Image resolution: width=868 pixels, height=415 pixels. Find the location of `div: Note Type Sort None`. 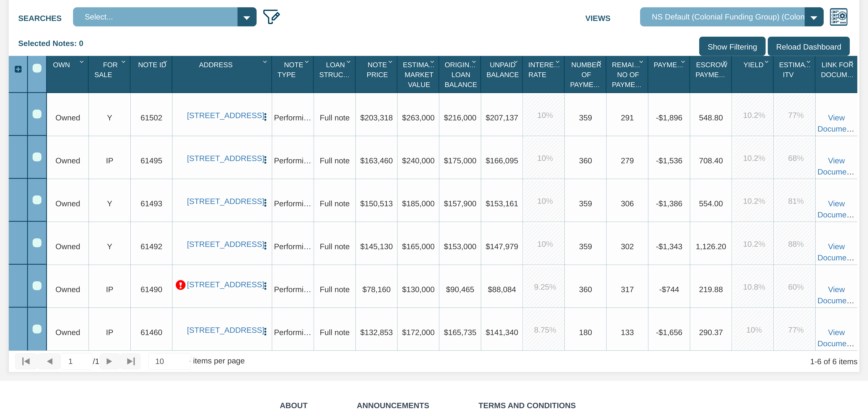

div: Note Type Sort None is located at coordinates (293, 74).